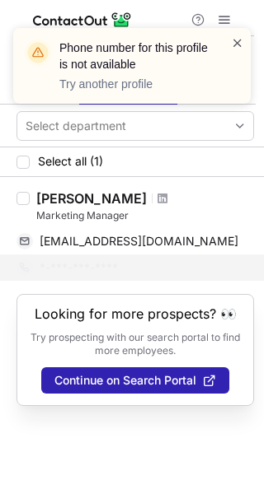  What do you see at coordinates (70, 162) in the screenshot?
I see `span: Select all (1)` at bounding box center [70, 162].